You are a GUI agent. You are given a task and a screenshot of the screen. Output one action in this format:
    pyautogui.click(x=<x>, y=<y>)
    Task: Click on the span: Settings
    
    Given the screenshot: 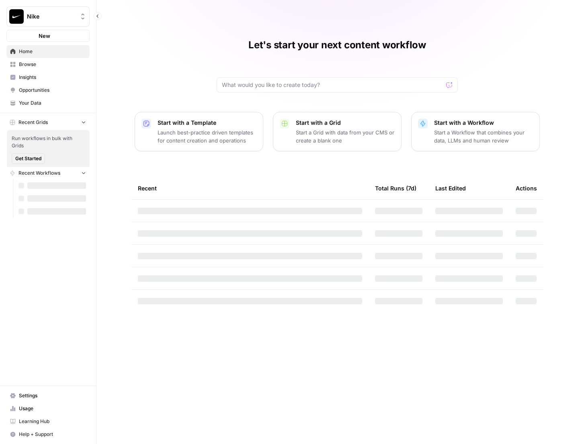 What is the action you would take?
    pyautogui.click(x=52, y=395)
    